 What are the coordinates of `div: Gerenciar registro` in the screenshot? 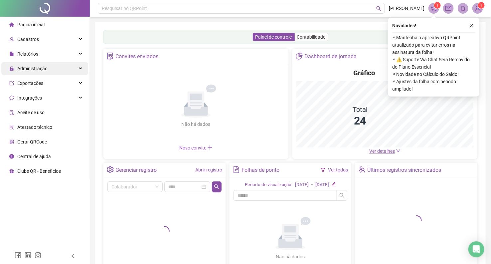 It's located at (136, 170).